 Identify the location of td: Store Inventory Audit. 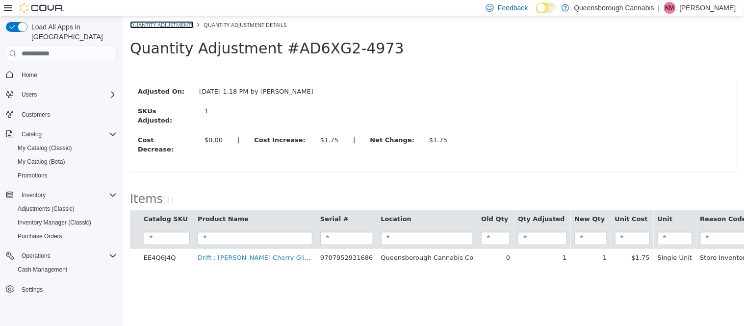
(612, 242).